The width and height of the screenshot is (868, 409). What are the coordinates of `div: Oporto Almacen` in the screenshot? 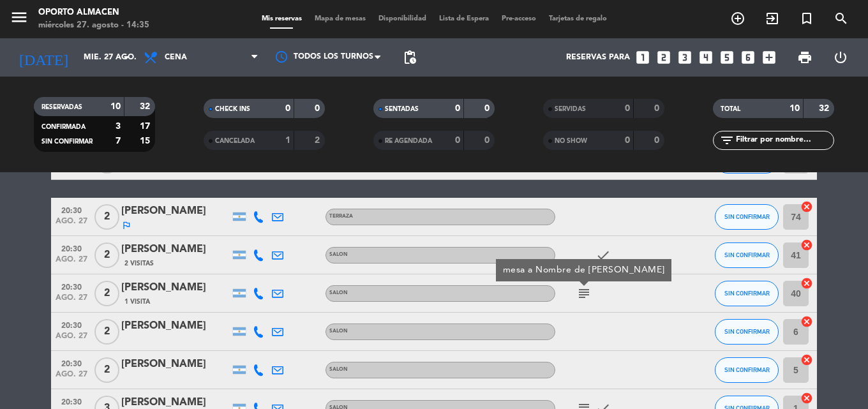 It's located at (94, 13).